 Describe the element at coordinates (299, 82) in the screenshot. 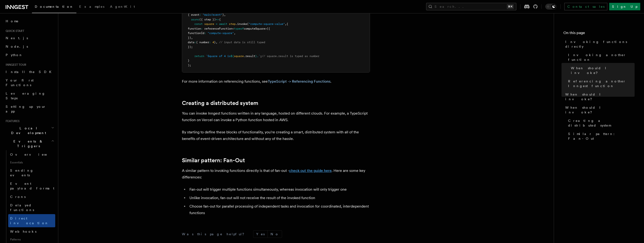

I see `a: TypeScript -> Referencing Functions` at that location.